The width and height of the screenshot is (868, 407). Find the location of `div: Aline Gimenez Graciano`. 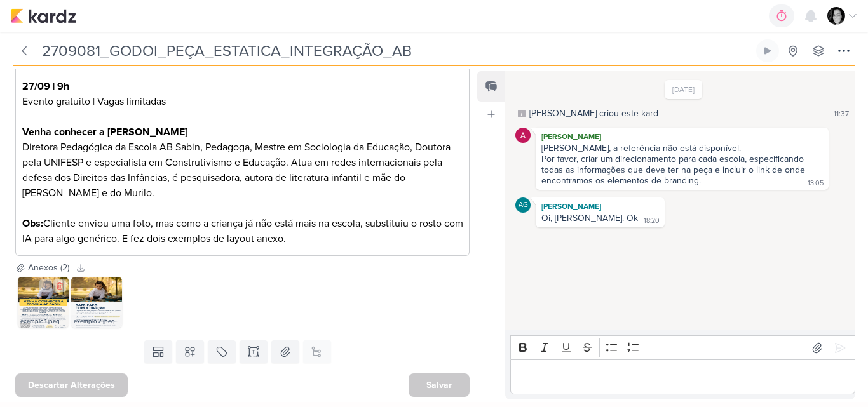

div: Aline Gimenez Graciano is located at coordinates (523, 205).